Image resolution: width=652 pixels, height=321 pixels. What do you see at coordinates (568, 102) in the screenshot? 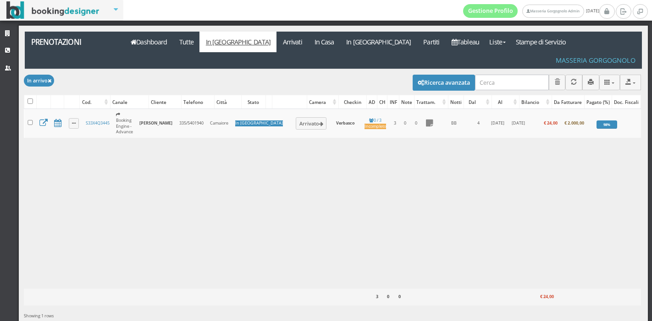
I see `div: Da Fatturare` at bounding box center [568, 102].